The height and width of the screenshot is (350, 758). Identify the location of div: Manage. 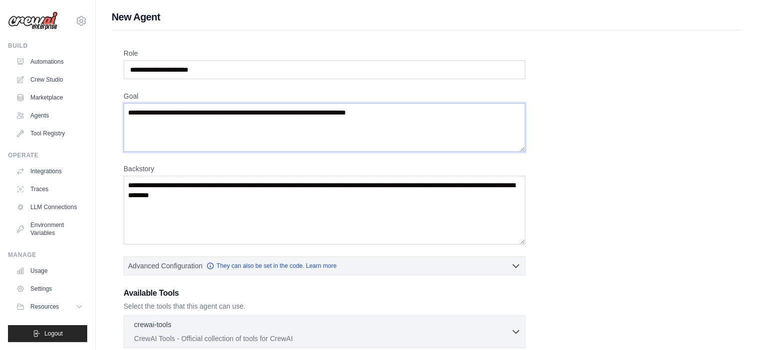
(47, 255).